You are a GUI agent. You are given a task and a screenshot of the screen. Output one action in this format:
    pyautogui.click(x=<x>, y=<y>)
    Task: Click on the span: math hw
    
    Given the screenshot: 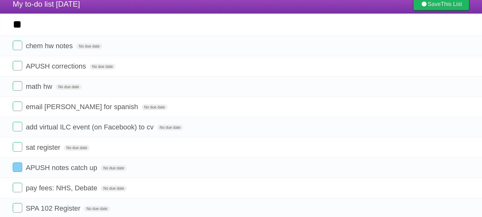 What is the action you would take?
    pyautogui.click(x=40, y=86)
    